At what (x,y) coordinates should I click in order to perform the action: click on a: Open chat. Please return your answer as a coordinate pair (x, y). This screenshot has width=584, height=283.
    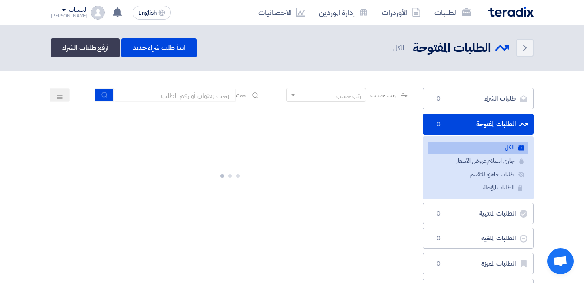
    Looking at the image, I should click on (561, 261).